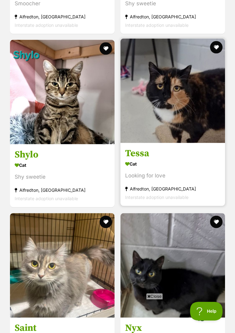 This screenshot has height=333, width=235. I want to click on img: Saint, so click(62, 265).